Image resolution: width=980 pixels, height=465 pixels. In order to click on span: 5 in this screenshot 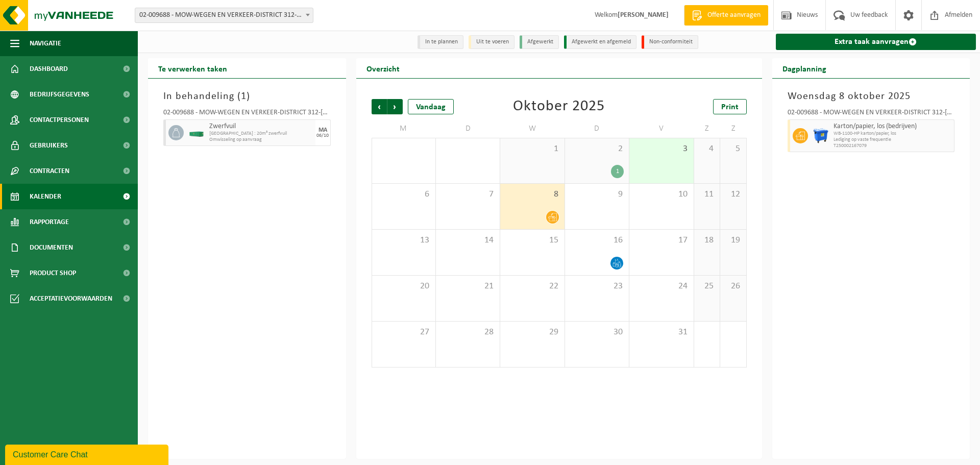, I will do `click(733, 149)`.